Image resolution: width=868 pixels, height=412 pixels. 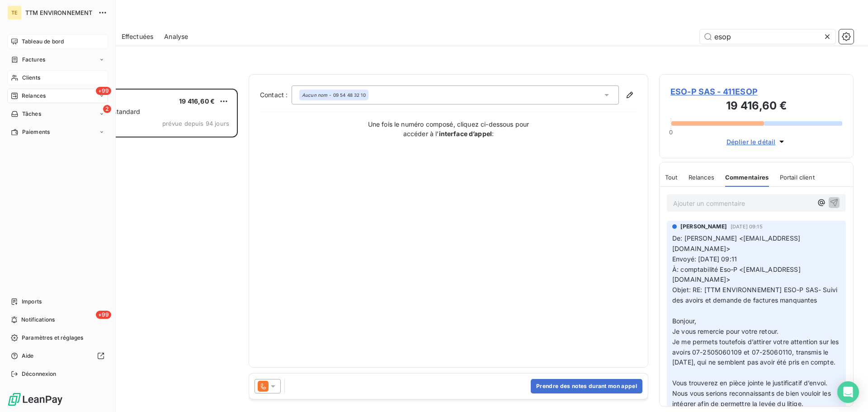 What do you see at coordinates (34, 60) in the screenshot?
I see `span: Factures` at bounding box center [34, 60].